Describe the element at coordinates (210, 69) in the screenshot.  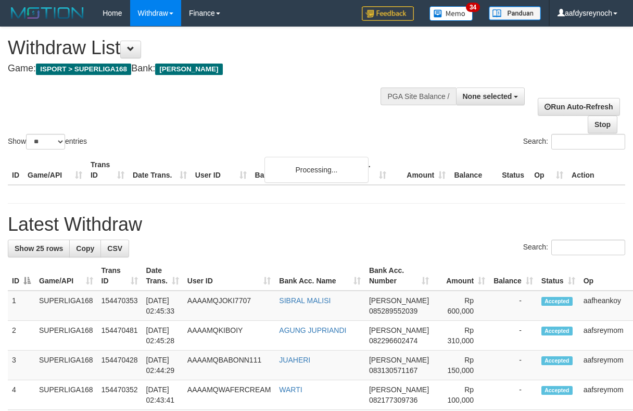
I see `h4: Game: Bank:` at that location.